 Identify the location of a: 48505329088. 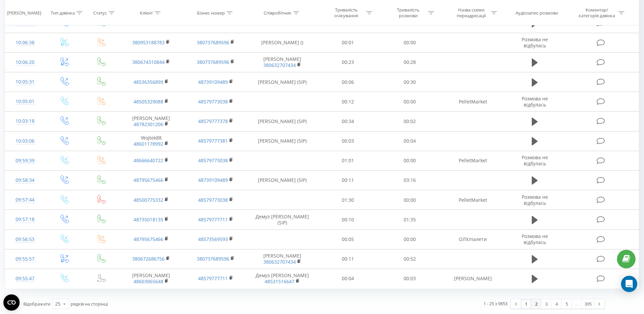
(148, 102).